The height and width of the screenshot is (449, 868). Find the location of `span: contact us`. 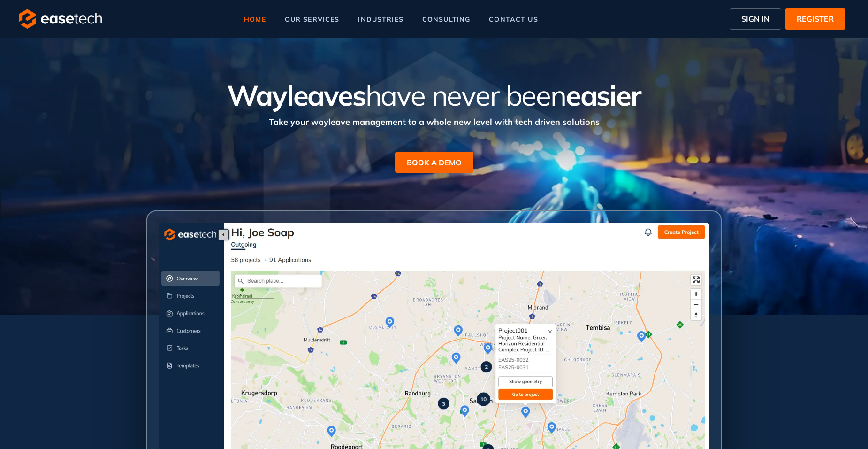

span: contact us is located at coordinates (514, 19).